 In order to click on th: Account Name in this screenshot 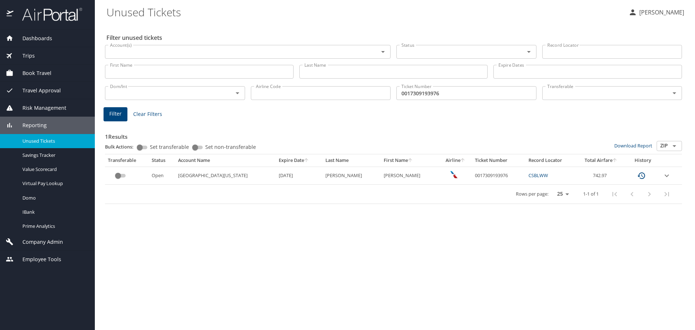, I will do `click(226, 160)`.